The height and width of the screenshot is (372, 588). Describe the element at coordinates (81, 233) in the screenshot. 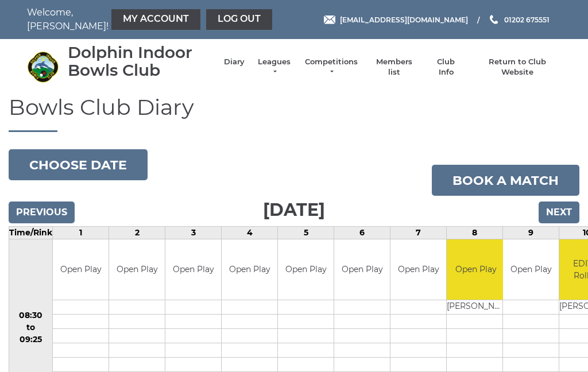

I see `td: 1` at that location.